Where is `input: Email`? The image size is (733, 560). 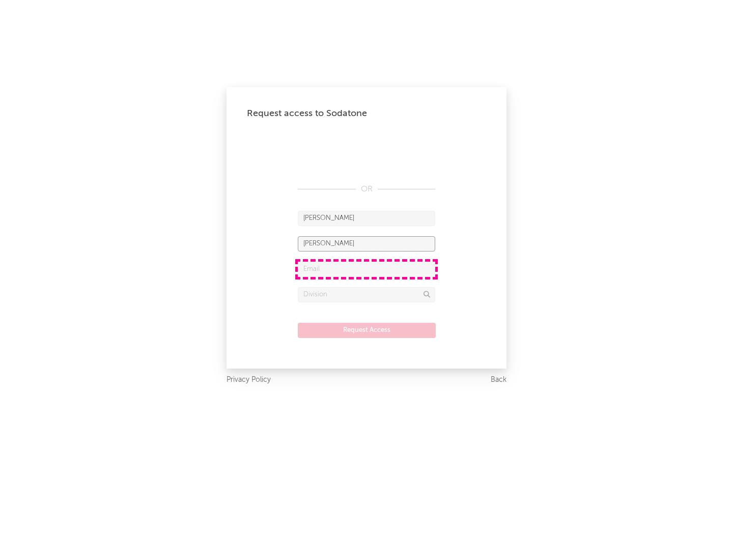 input: Email is located at coordinates (366, 269).